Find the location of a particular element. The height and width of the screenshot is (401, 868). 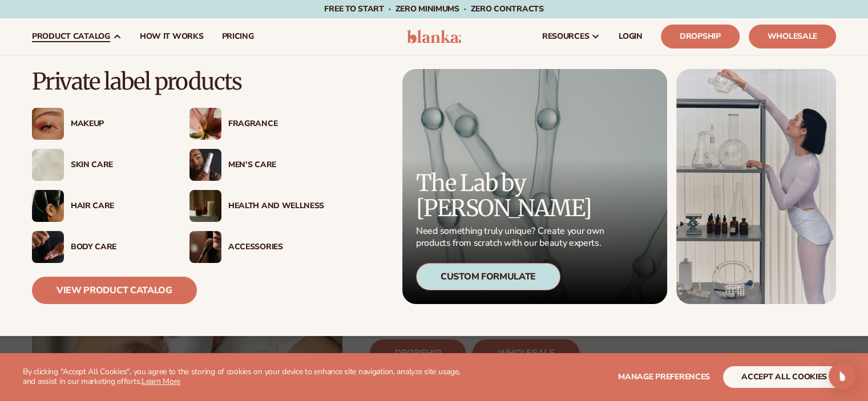

a: Dropship is located at coordinates (700, 36).